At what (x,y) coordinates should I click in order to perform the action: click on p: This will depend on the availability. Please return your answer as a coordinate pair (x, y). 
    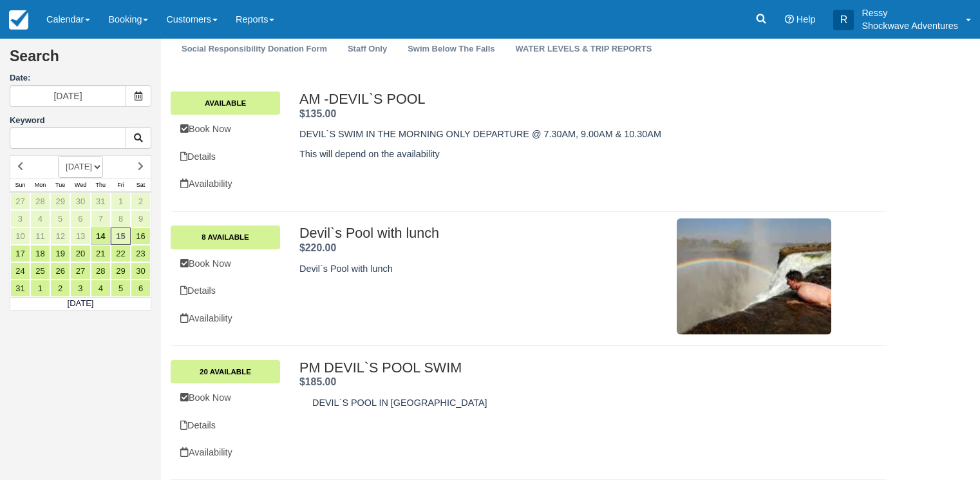
    Looking at the image, I should click on (565, 154).